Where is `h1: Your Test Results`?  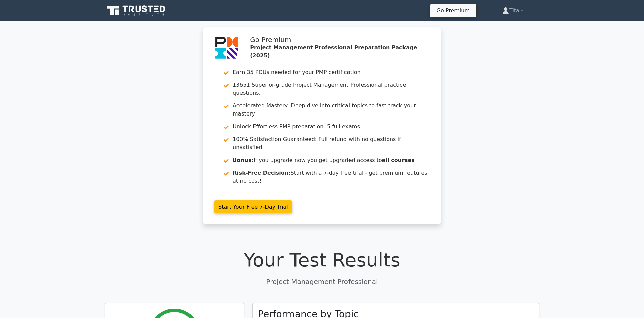 h1: Your Test Results is located at coordinates (322, 259).